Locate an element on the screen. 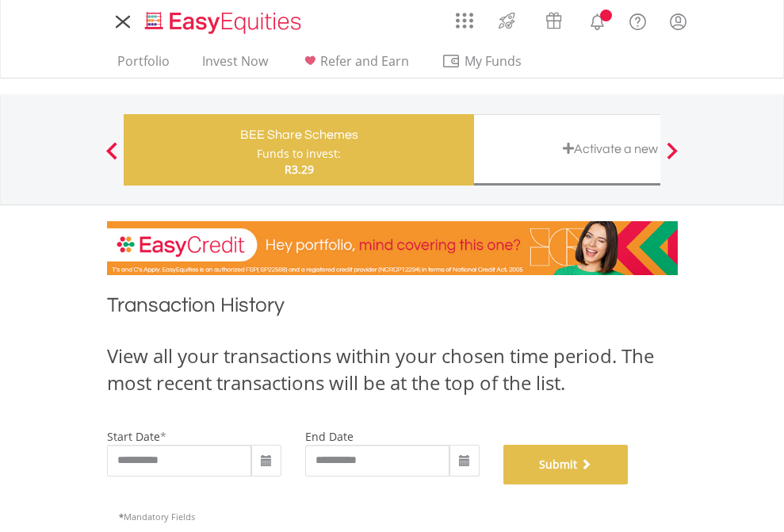 This screenshot has width=784, height=532. div: View all your transactions within your chosen time period. The most recent transactions will be a... is located at coordinates (392, 369).